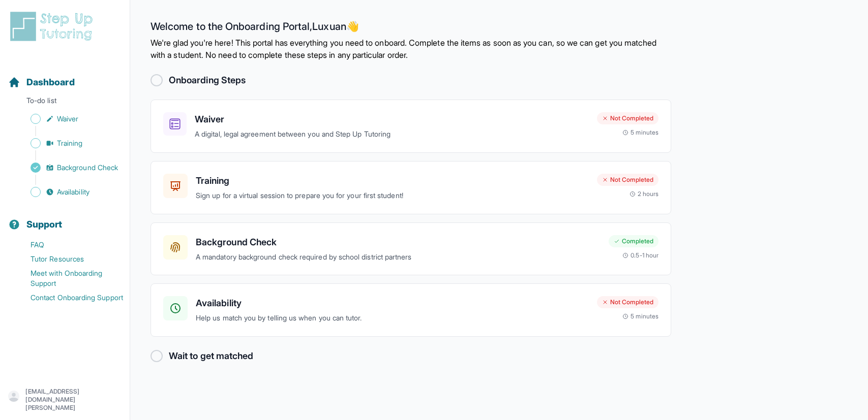  I want to click on h2: Welcome to the Onboarding Portal, Luxuan 👋, so click(411, 28).